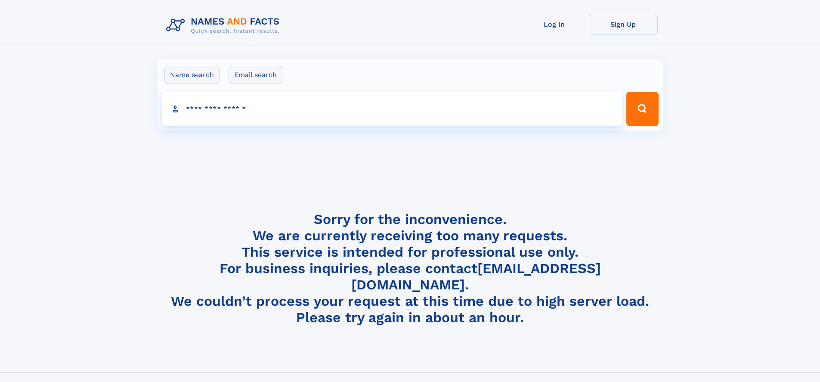  I want to click on a: Sign Up, so click(623, 24).